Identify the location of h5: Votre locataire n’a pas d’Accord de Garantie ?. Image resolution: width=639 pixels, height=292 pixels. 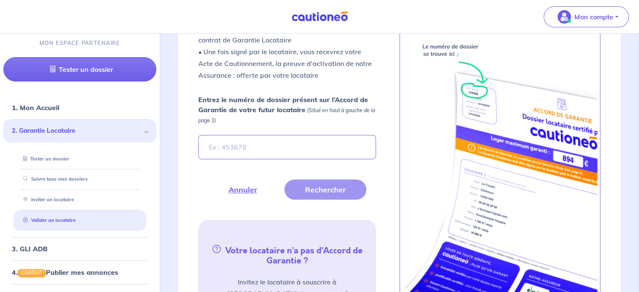
(287, 254).